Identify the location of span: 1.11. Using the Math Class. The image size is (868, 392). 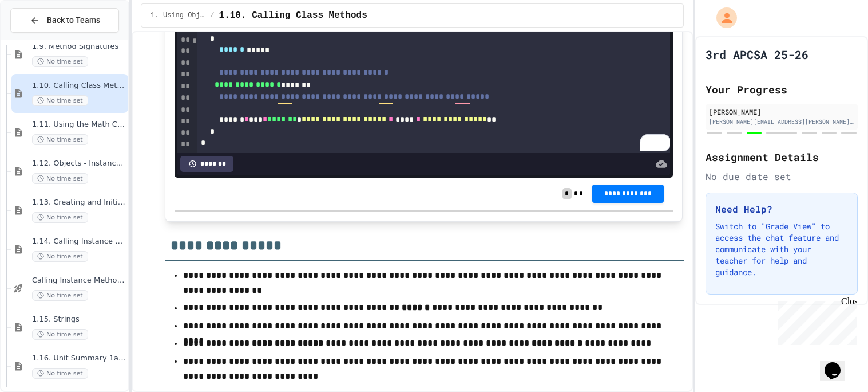
(79, 124).